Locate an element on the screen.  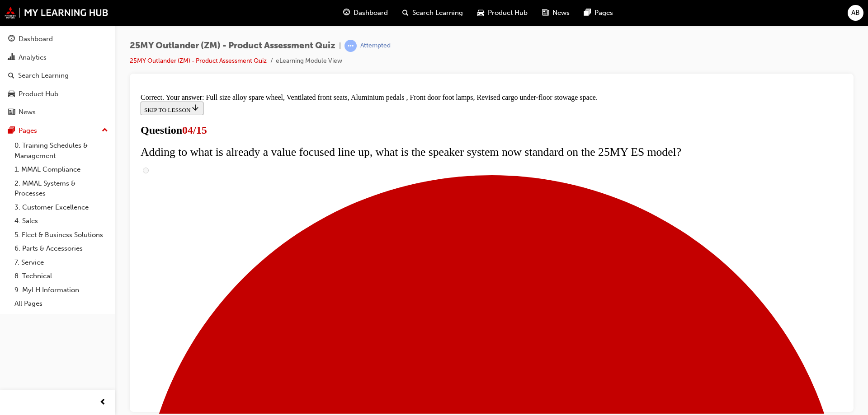
div: Analytics is located at coordinates (33, 57).